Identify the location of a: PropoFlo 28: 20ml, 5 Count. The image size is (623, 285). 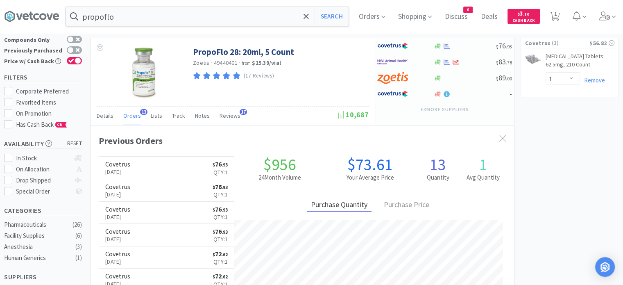
(243, 52).